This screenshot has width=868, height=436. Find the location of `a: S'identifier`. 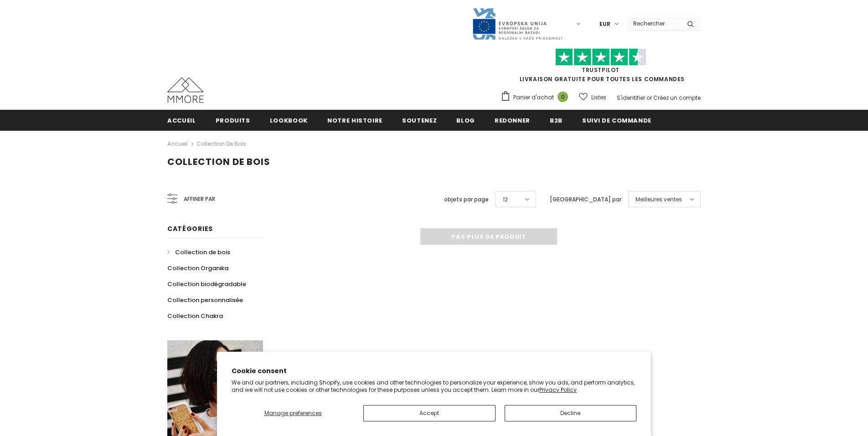

a: S'identifier is located at coordinates (631, 97).